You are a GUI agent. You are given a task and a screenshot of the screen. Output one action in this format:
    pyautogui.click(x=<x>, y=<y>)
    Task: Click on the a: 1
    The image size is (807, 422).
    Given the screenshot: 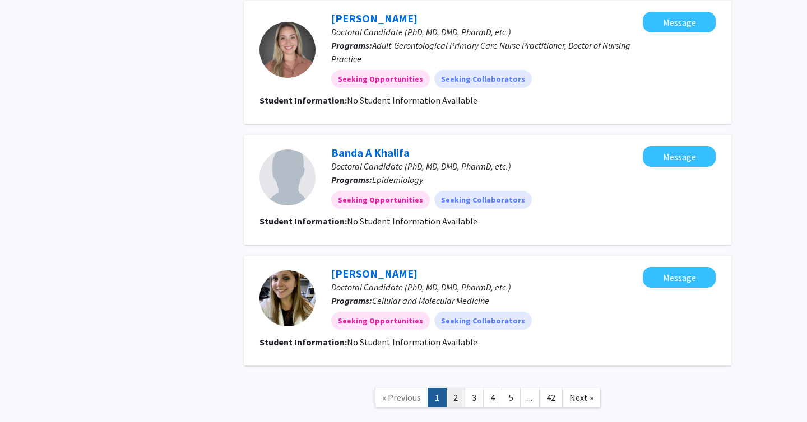 What is the action you would take?
    pyautogui.click(x=437, y=398)
    